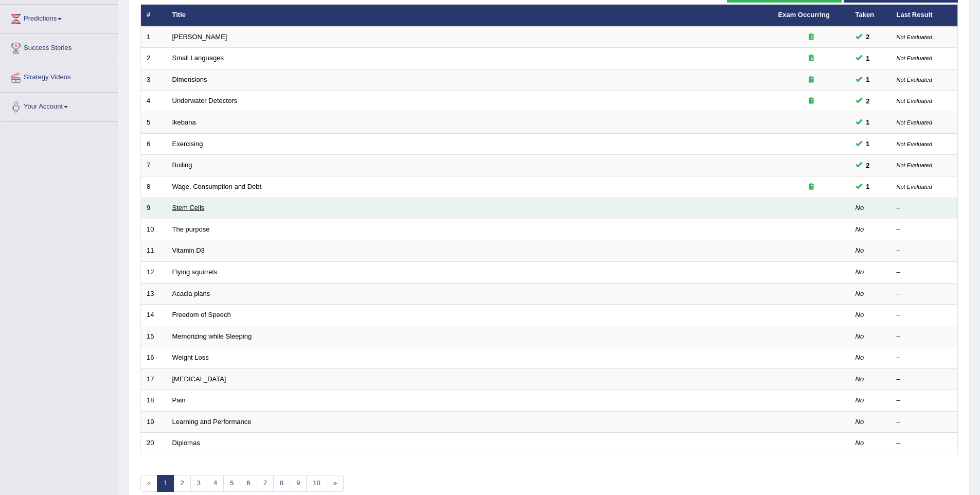 The image size is (980, 495). Describe the element at coordinates (182, 483) in the screenshot. I see `a: 2` at that location.